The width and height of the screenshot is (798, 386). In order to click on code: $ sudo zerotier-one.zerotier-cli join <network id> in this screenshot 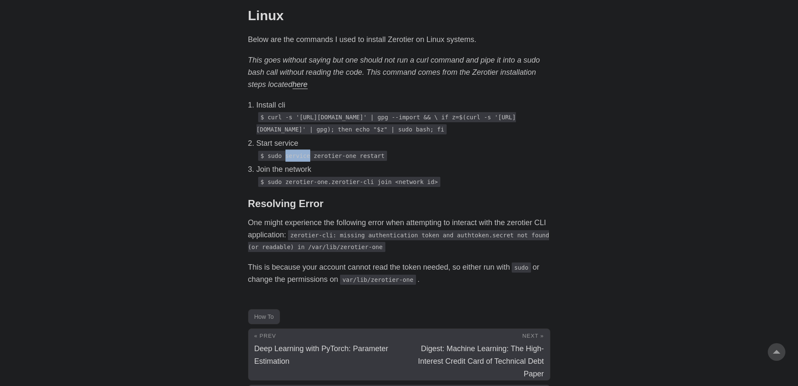, I will do `click(349, 182)`.